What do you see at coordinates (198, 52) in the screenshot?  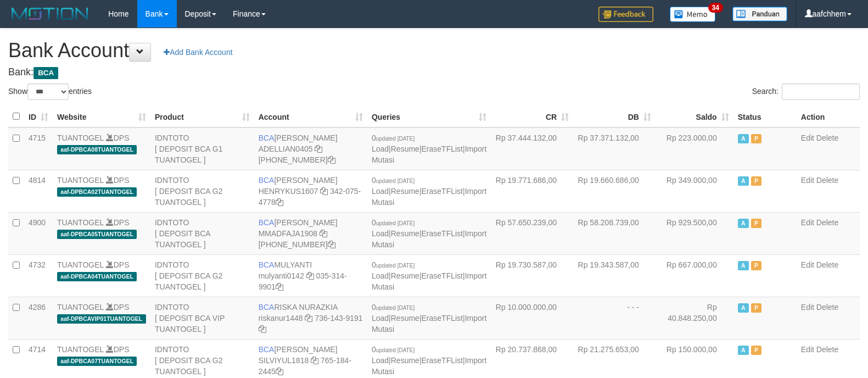 I see `a: Add Bank Account` at bounding box center [198, 52].